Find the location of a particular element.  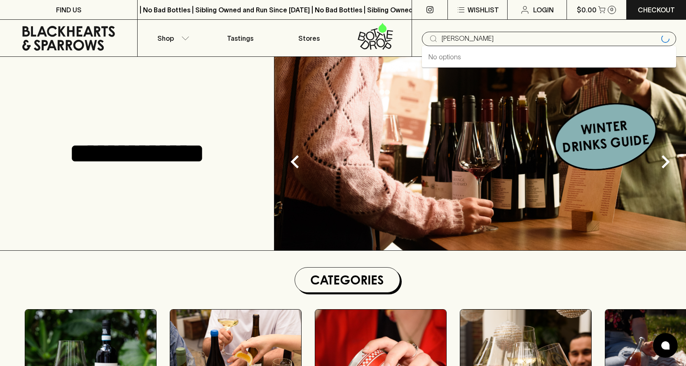

p: Login is located at coordinates (543, 10).